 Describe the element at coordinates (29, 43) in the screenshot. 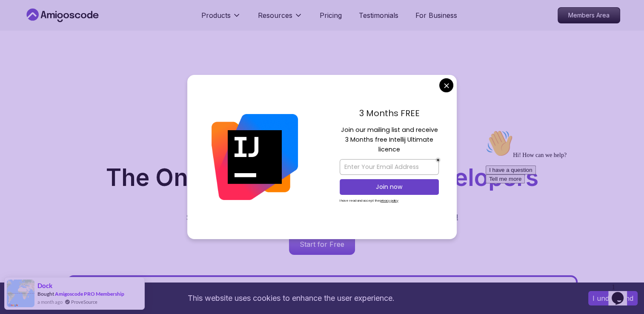

I see `button: I have a question` at that location.